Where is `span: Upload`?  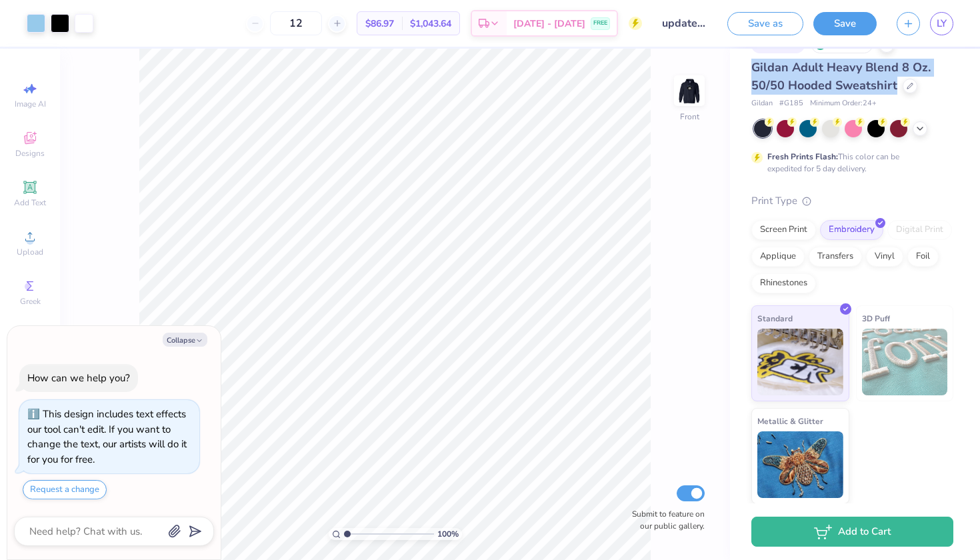 span: Upload is located at coordinates (30, 252).